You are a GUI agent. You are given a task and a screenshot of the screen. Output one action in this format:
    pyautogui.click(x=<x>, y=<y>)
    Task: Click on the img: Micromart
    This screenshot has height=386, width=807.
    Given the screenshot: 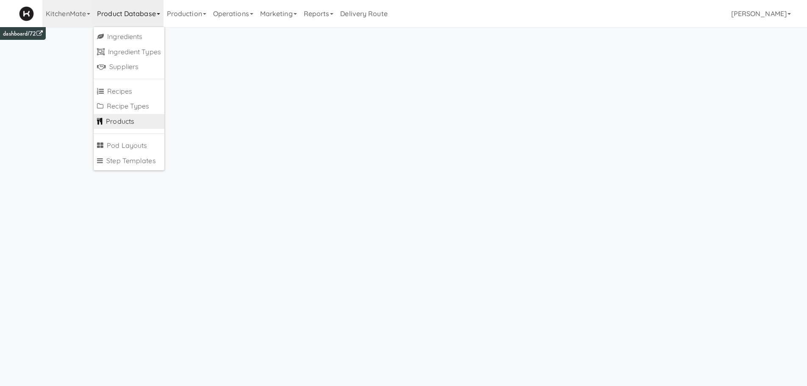 What is the action you would take?
    pyautogui.click(x=26, y=14)
    